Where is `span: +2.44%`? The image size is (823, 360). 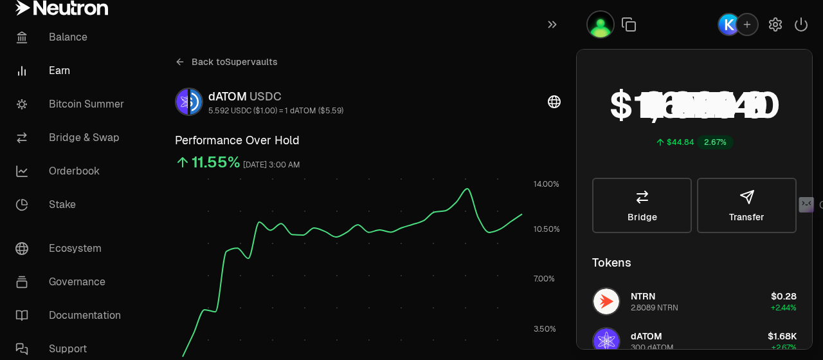 span: +2.44% is located at coordinates (784, 307).